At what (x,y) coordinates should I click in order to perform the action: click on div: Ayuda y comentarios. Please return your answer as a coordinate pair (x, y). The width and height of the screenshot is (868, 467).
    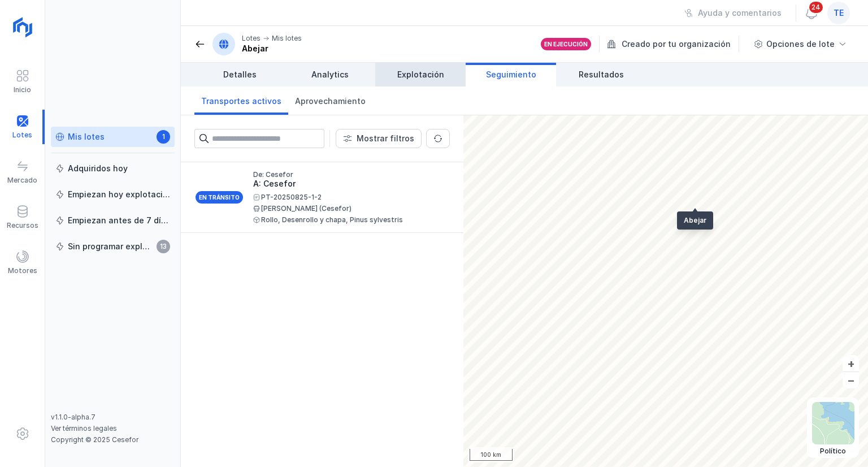
    Looking at the image, I should click on (740, 13).